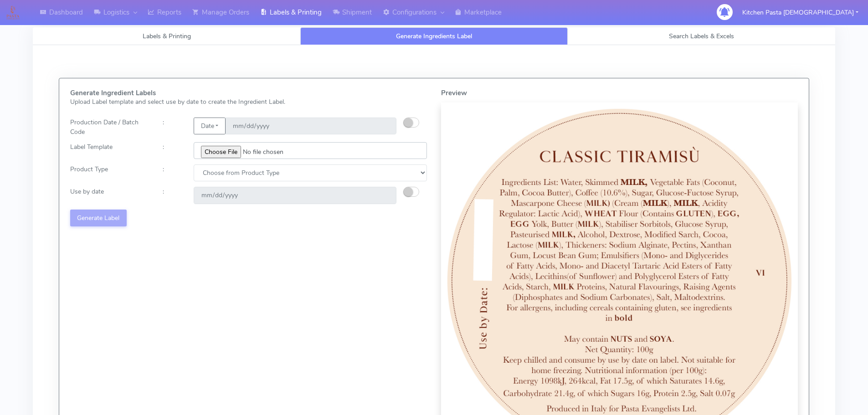 The width and height of the screenshot is (868, 415). Describe the element at coordinates (701, 36) in the screenshot. I see `span: Search Labels & Excels` at that location.